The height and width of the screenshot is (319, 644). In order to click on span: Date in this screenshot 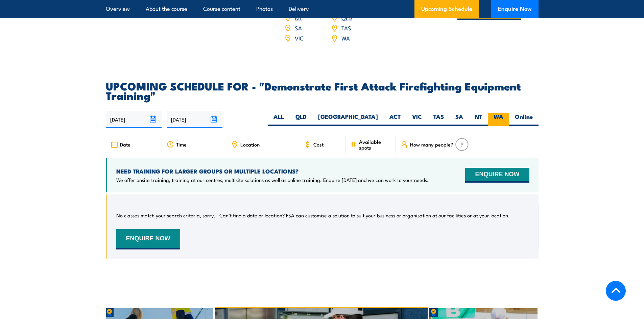, I will do `click(125, 144)`.